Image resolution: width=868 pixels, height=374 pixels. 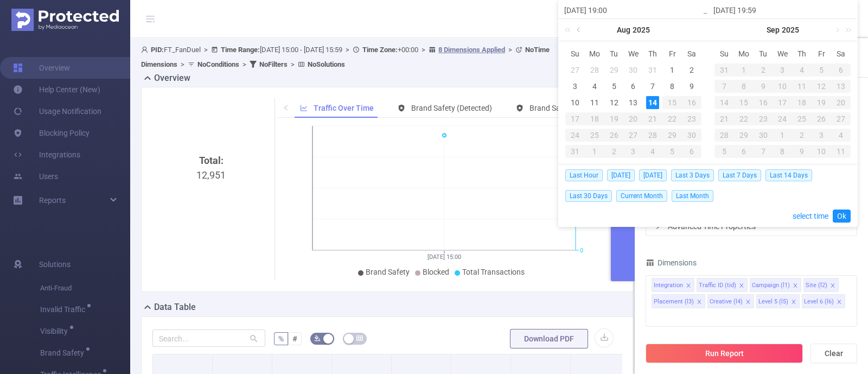 What do you see at coordinates (652, 70) in the screenshot?
I see `td: July 31, 2025` at bounding box center [652, 70].